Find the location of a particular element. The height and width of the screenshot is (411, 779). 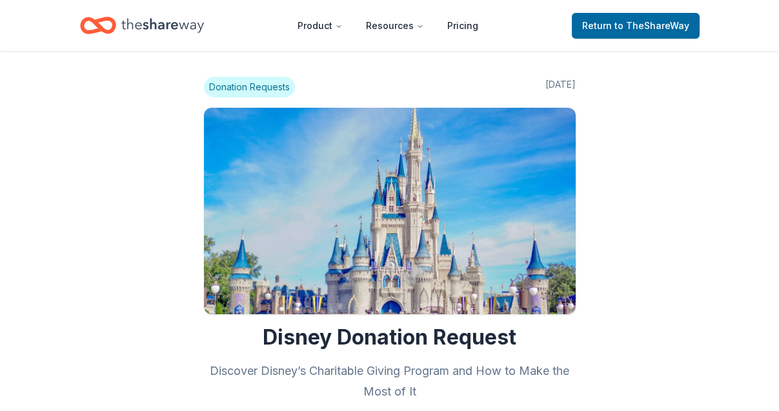

h1: Disney Donation Request is located at coordinates (390, 338).